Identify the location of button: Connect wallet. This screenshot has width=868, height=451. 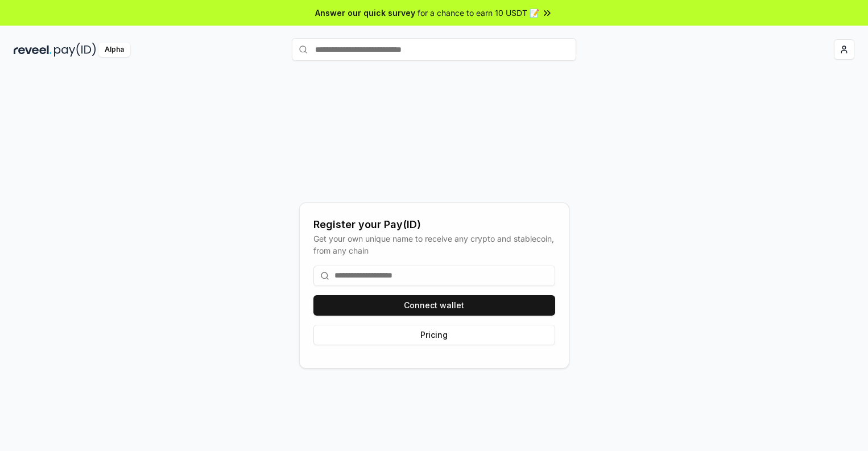
(434, 305).